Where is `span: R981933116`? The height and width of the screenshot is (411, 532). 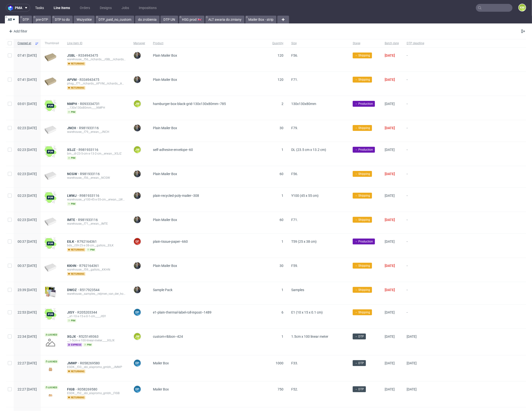 span: R981933116 is located at coordinates (89, 128).